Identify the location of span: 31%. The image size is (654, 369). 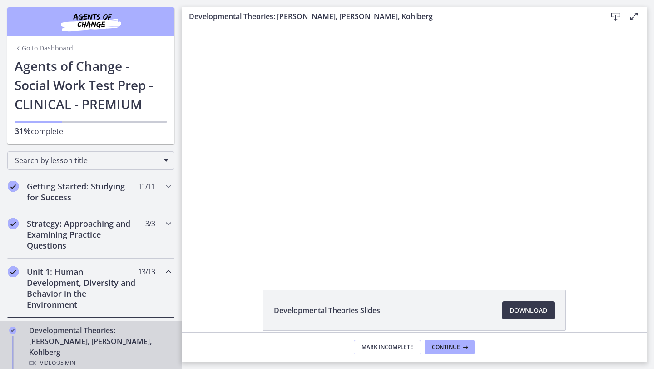
(23, 131).